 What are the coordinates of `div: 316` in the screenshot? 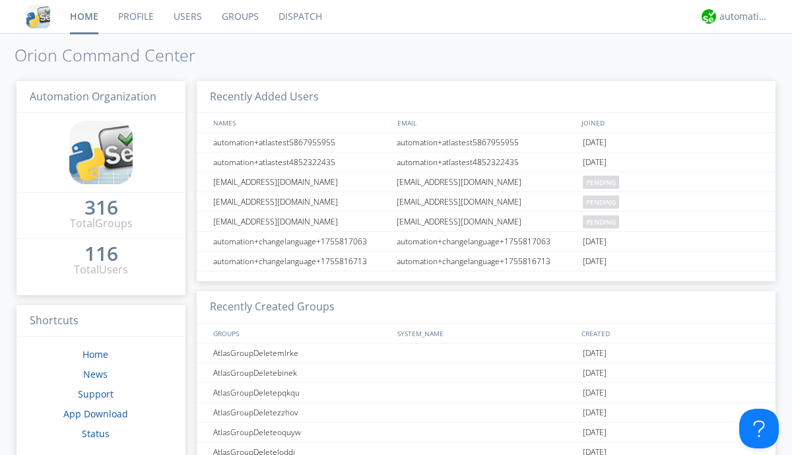 It's located at (101, 207).